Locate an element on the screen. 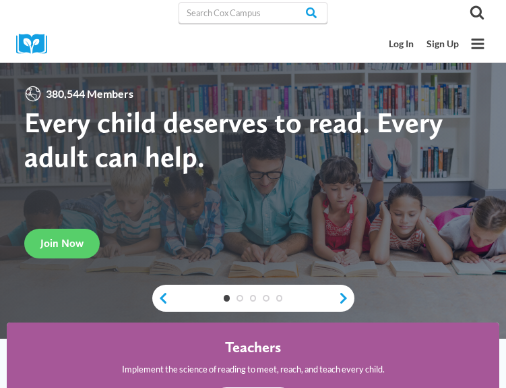  a: next is located at coordinates (346, 298).